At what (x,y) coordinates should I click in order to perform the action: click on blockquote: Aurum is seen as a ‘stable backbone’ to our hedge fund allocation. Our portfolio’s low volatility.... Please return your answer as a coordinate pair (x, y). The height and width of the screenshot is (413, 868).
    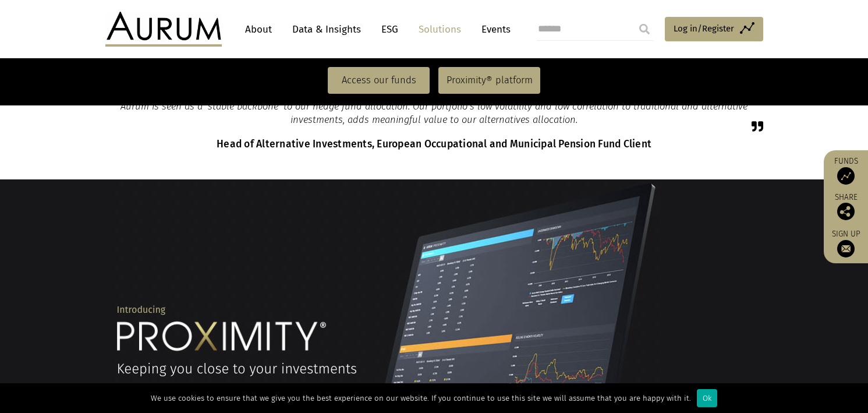
    Looking at the image, I should click on (434, 113).